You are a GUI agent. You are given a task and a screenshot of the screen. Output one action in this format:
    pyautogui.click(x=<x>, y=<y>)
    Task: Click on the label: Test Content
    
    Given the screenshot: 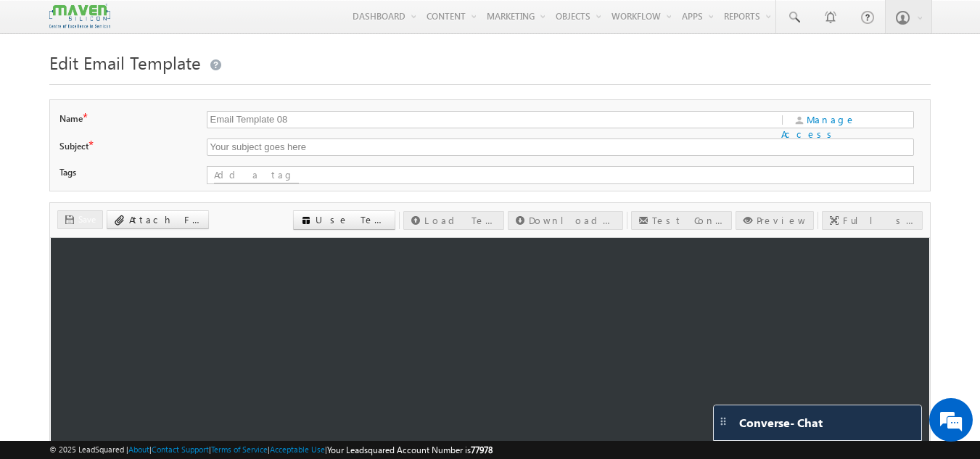 What is the action you would take?
    pyautogui.click(x=688, y=221)
    